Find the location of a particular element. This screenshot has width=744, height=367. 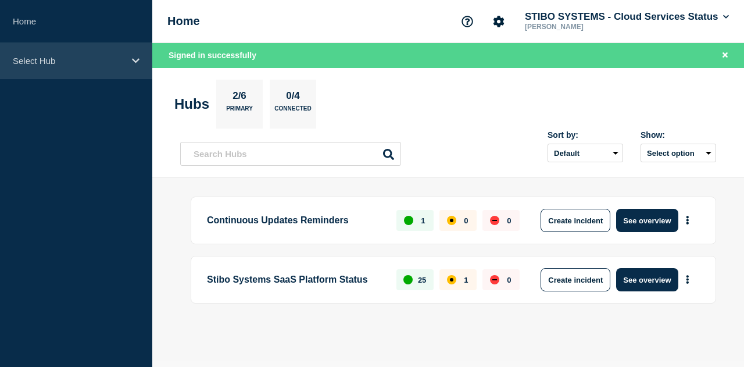

span: Signed in successfully is located at coordinates (212, 55).